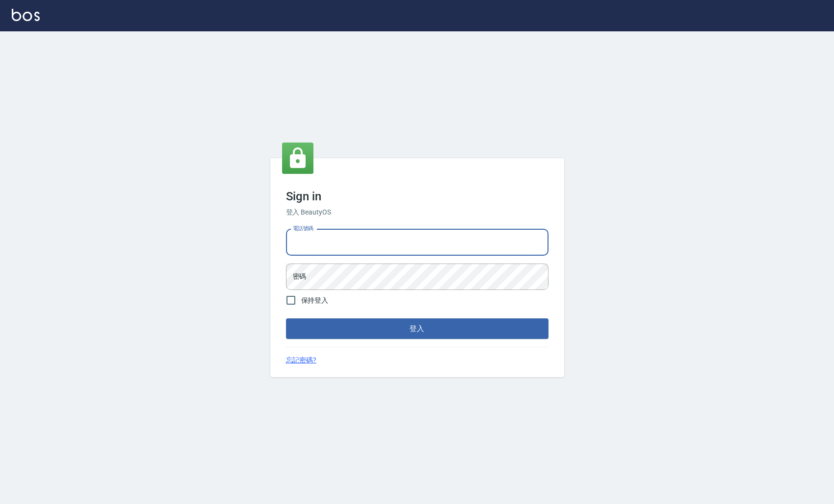 The width and height of the screenshot is (834, 504). I want to click on a: 忘記密碼?, so click(301, 360).